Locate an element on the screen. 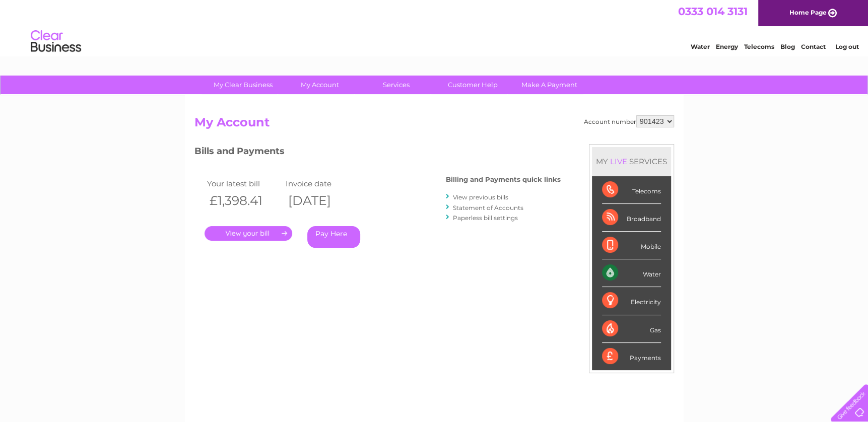  a: View previous bills is located at coordinates (480, 197).